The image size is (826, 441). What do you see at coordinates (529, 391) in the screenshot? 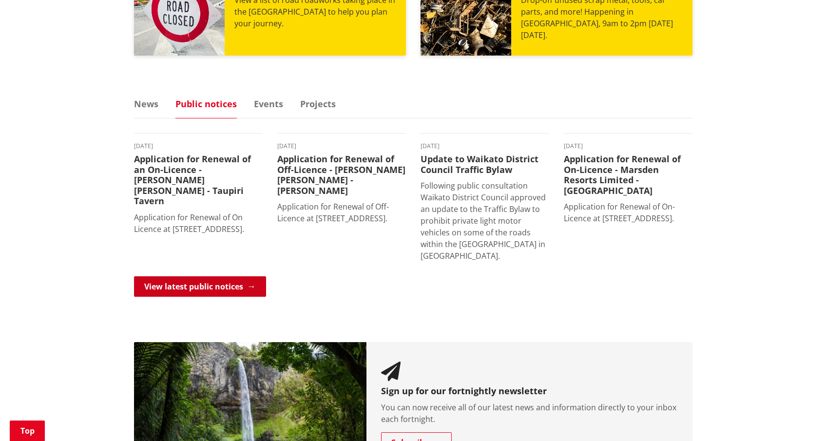
I see `h3: Sign up for our fortnightly newsletter` at bounding box center [529, 391].